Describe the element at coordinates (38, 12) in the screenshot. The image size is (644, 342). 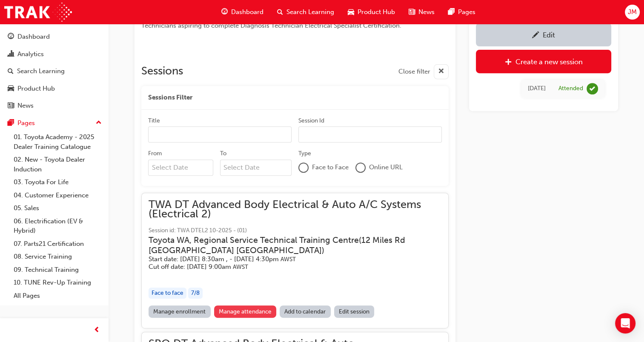
I see `a: Trak` at that location.